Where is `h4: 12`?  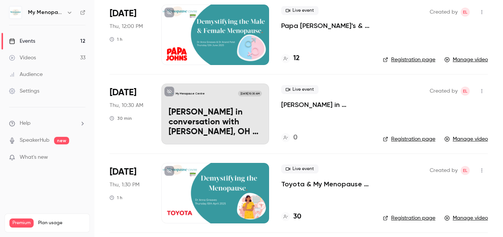
h4: 12 is located at coordinates (296, 58).